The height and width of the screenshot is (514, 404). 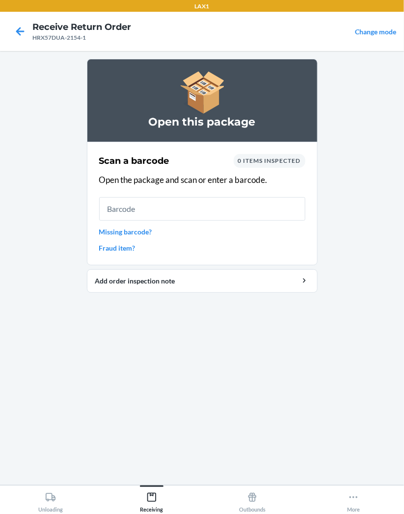 What do you see at coordinates (269, 160) in the screenshot?
I see `span: 0 items inspected` at bounding box center [269, 160].